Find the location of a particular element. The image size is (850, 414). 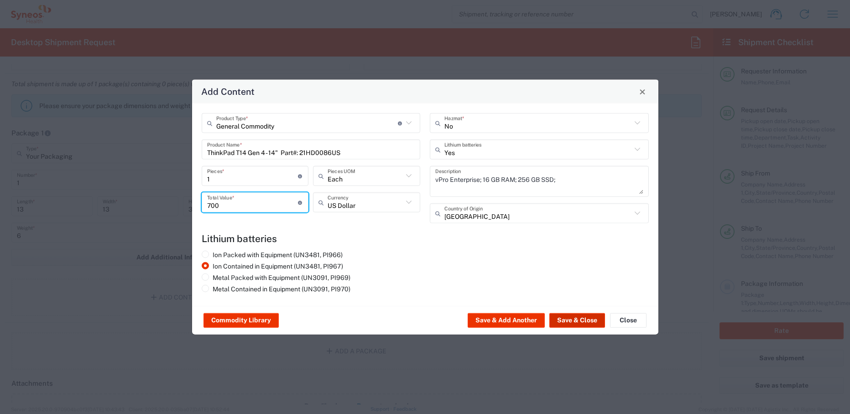

label: Ion Contained in Equipment (UN3481, PI967) is located at coordinates (272, 266).